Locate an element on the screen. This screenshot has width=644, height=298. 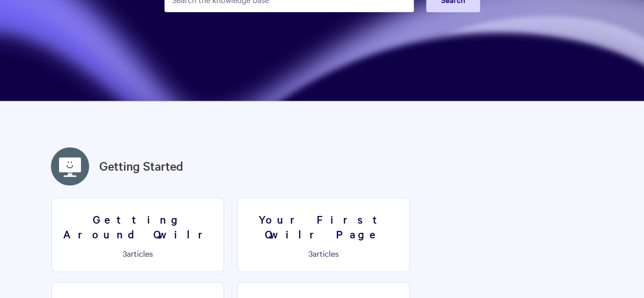
a: Getting Started is located at coordinates (141, 166).